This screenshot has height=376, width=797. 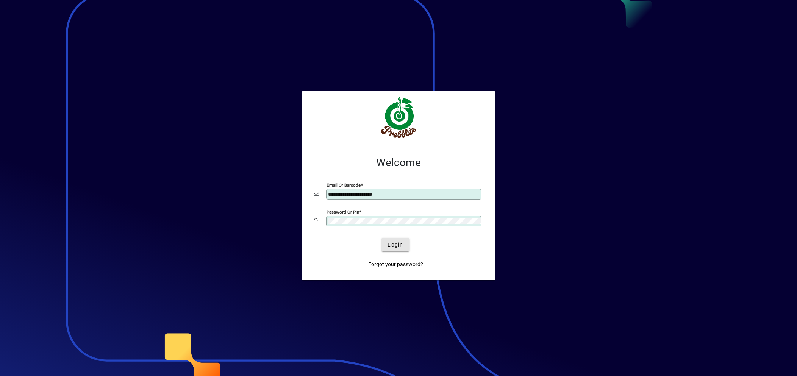 I want to click on span: Login, so click(x=395, y=245).